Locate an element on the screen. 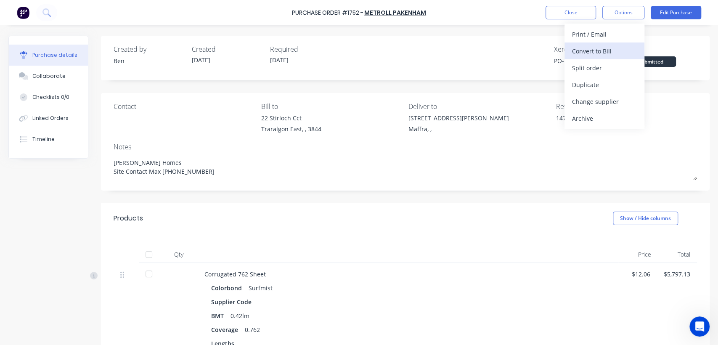 The width and height of the screenshot is (718, 345). div: Notes is located at coordinates (405, 147).